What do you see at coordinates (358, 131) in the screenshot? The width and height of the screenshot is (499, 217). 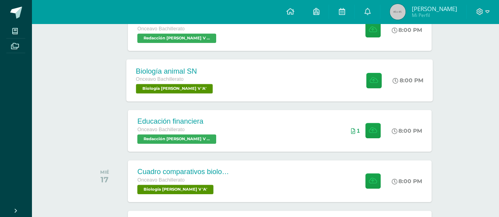 I see `span: 1` at bounding box center [358, 131].